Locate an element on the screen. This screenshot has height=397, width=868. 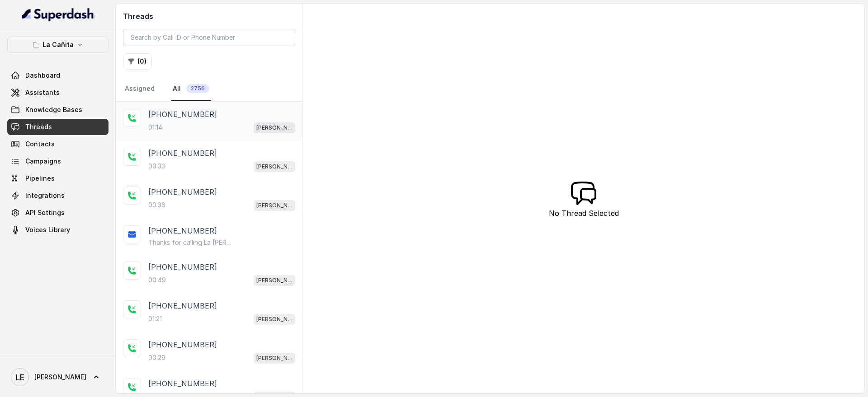
span: 2756 is located at coordinates (197, 88).